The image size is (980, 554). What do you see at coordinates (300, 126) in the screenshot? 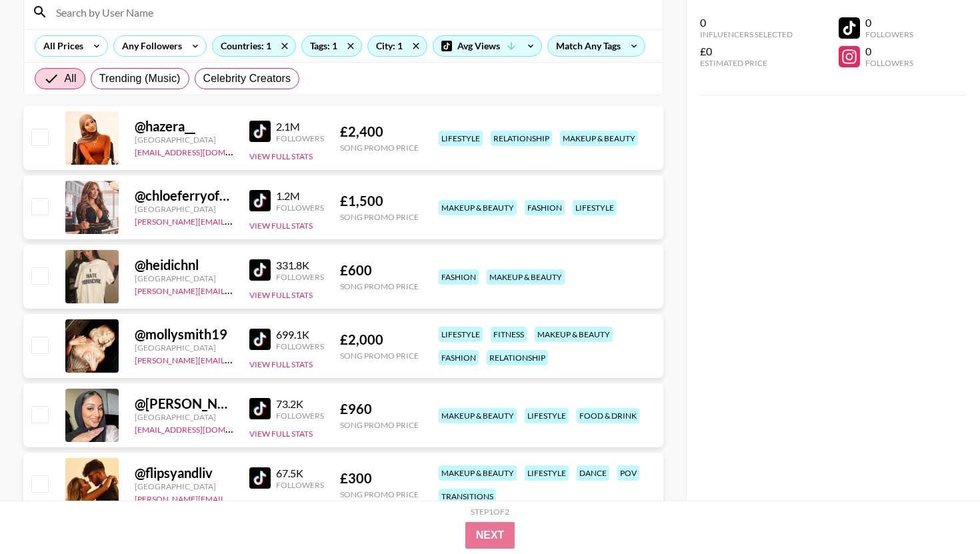
I see `div: 2.1M` at bounding box center [300, 126].